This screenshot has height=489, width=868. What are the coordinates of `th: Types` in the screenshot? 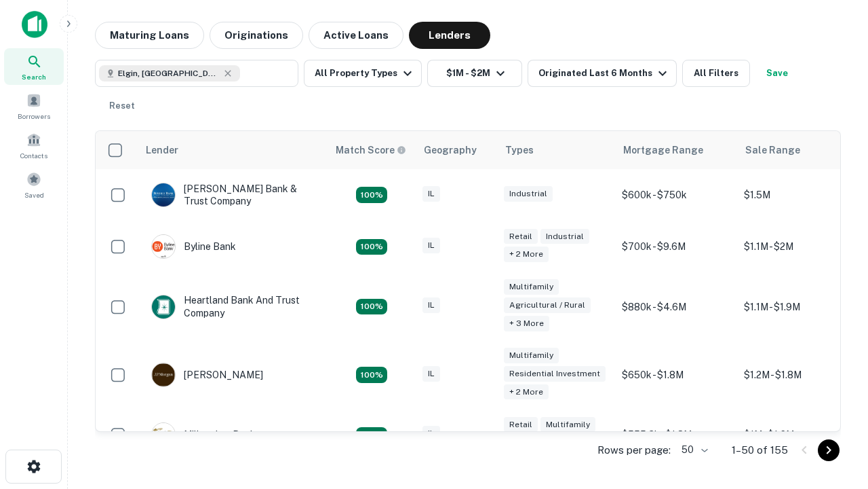 It's located at (556, 150).